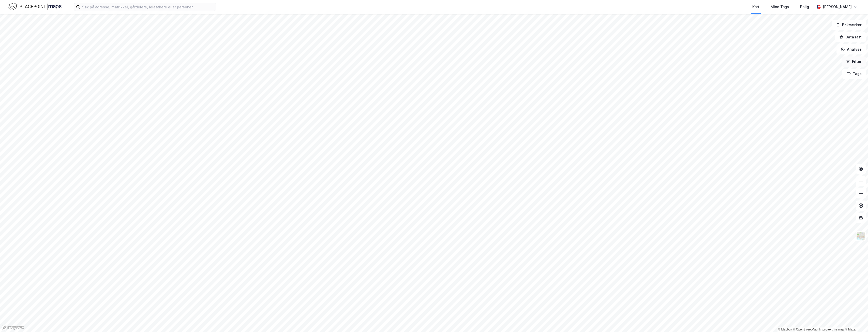 This screenshot has height=332, width=868. I want to click on button: Datasett, so click(851, 37).